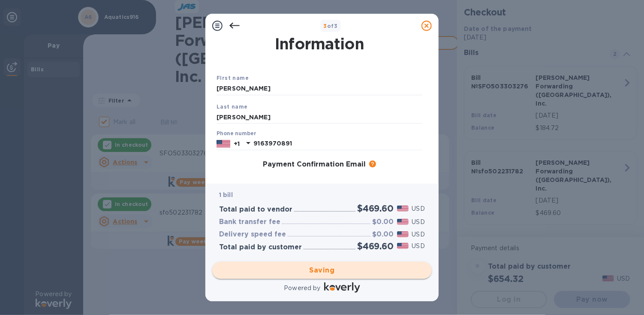  What do you see at coordinates (256, 209) in the screenshot?
I see `h3: Total paid to vendor` at bounding box center [256, 209].